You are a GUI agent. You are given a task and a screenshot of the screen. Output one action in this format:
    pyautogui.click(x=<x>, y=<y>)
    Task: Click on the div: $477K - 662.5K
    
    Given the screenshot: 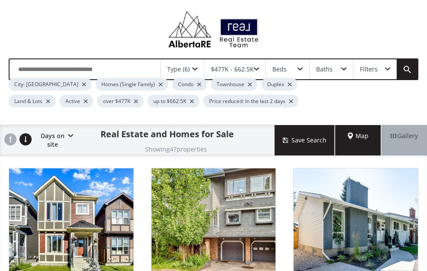 What is the action you would take?
    pyautogui.click(x=232, y=69)
    